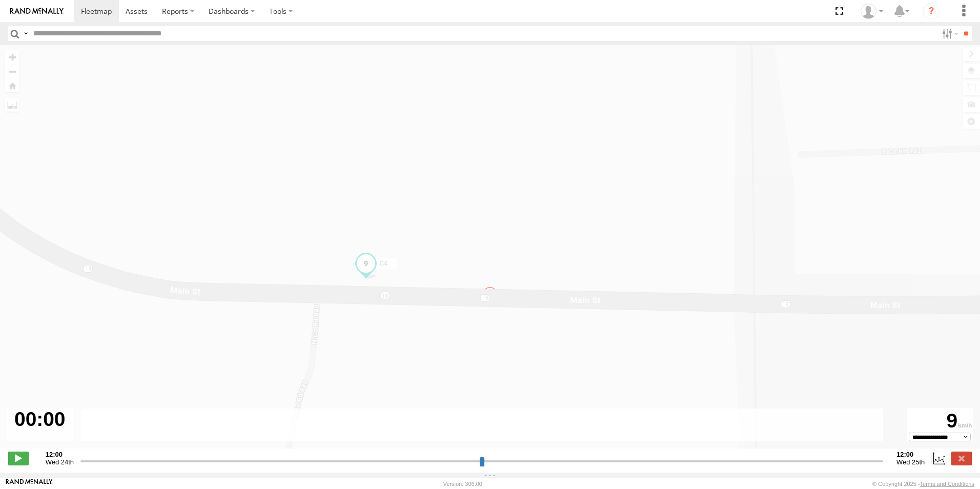 Image resolution: width=980 pixels, height=489 pixels. I want to click on label: Search Query, so click(25, 34).